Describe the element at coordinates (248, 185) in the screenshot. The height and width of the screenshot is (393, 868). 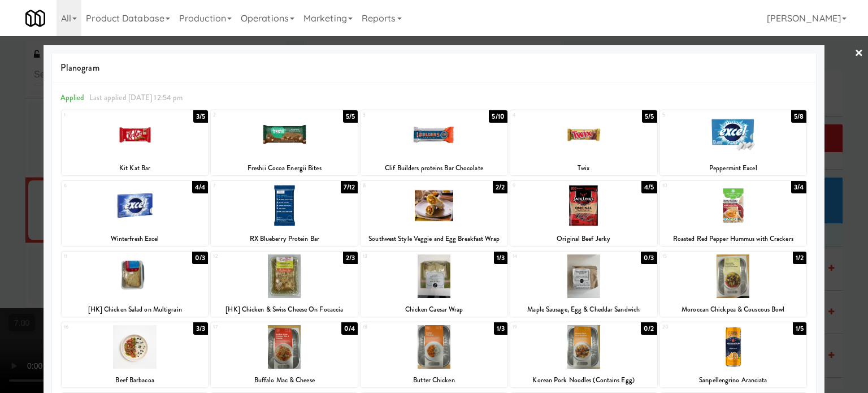
I see `div: 7` at that location.